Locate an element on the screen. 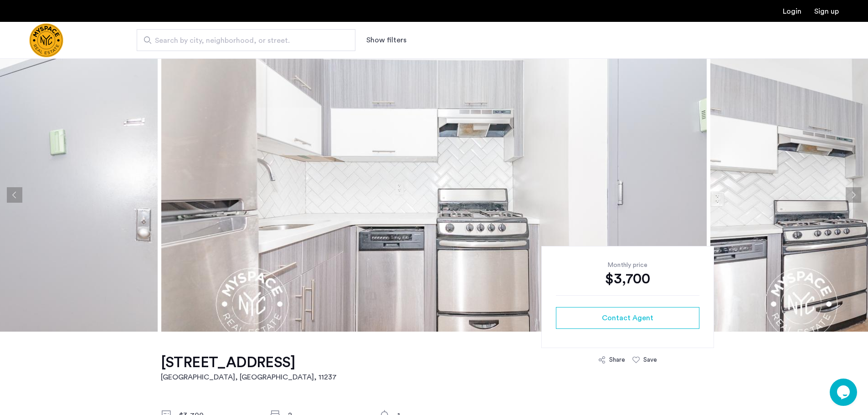  a: Registration is located at coordinates (827, 12).